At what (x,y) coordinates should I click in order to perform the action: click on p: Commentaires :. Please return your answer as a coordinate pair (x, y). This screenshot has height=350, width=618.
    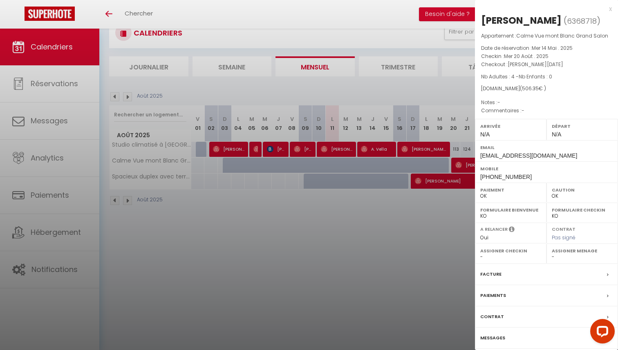
    Looking at the image, I should click on (547, 111).